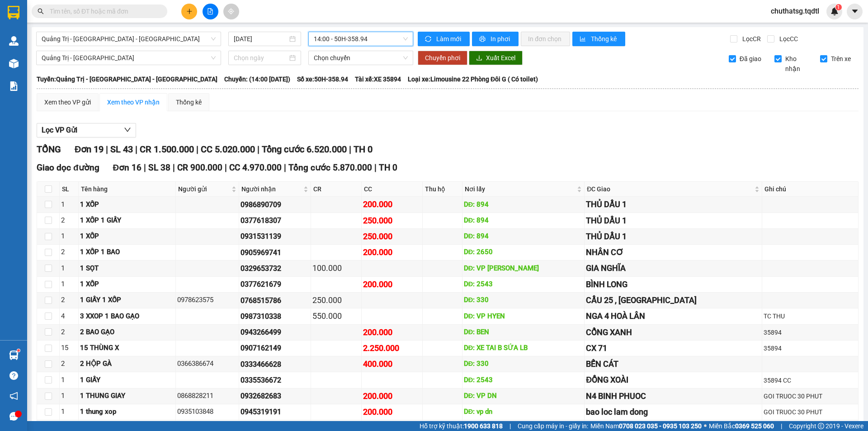  What do you see at coordinates (103, 11) in the screenshot?
I see `input: Tìm tên, số ĐT hoặc mã đơn` at bounding box center [103, 11].